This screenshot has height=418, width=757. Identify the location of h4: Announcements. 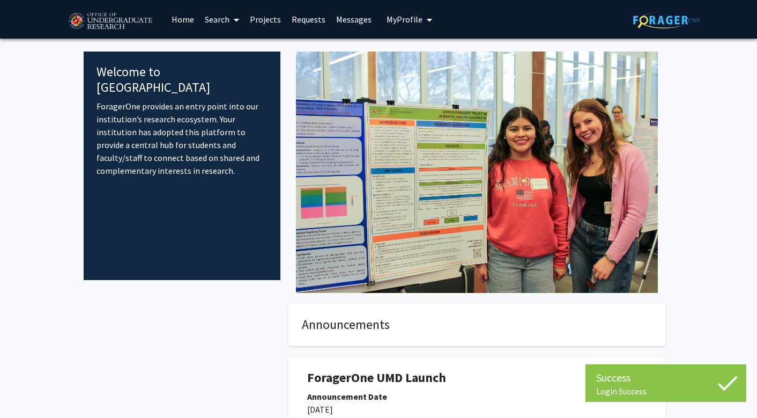
(477, 324).